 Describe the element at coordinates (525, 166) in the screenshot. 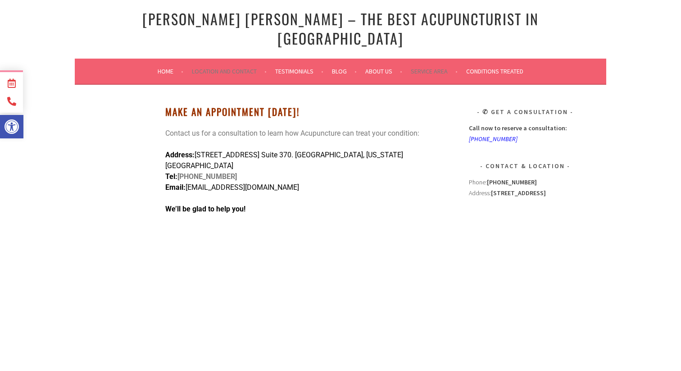

I see `h3: Contact & Location` at that location.